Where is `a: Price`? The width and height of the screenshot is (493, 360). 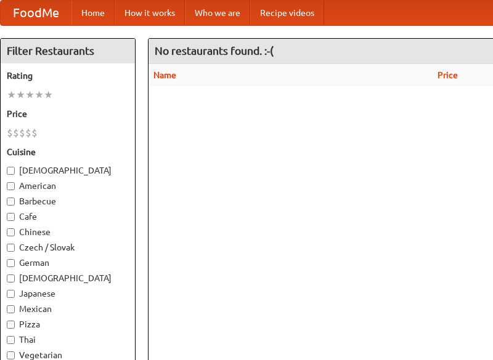
a: Price is located at coordinates (447, 75).